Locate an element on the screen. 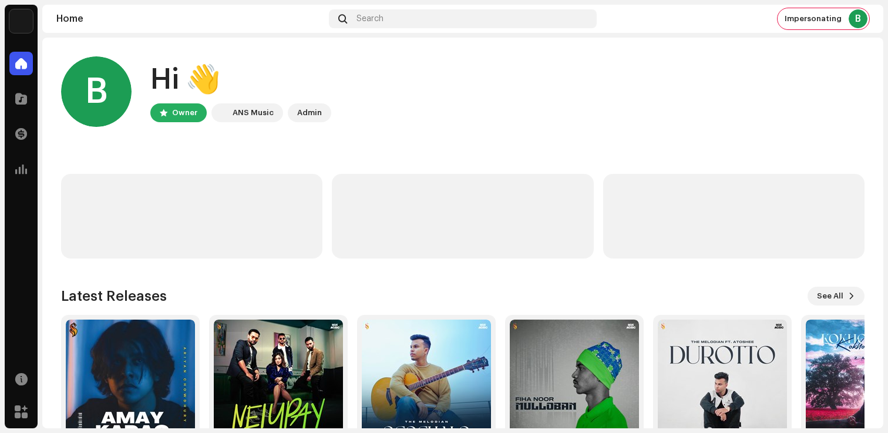 Image resolution: width=888 pixels, height=433 pixels. div: ANS Music is located at coordinates (253, 113).